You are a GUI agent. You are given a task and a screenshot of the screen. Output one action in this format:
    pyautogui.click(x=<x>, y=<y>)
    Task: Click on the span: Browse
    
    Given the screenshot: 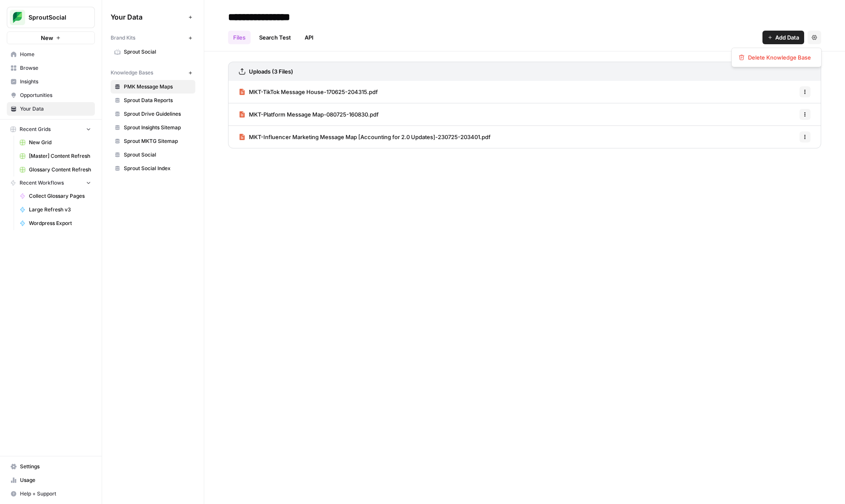 What is the action you would take?
    pyautogui.click(x=55, y=68)
    